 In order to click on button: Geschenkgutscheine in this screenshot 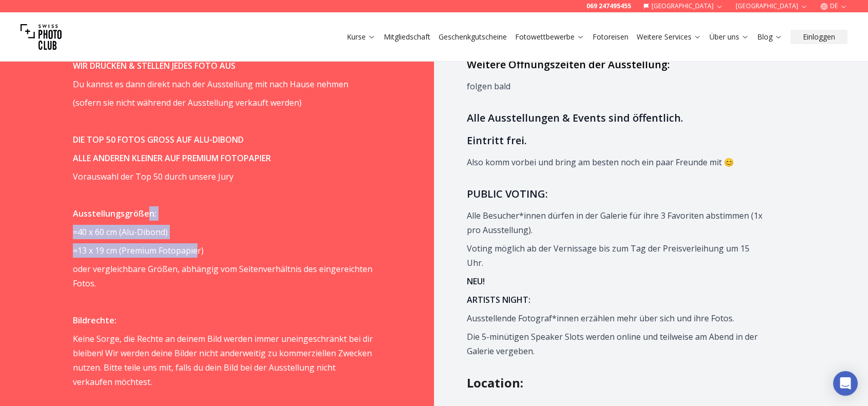, I will do `click(473, 37)`.